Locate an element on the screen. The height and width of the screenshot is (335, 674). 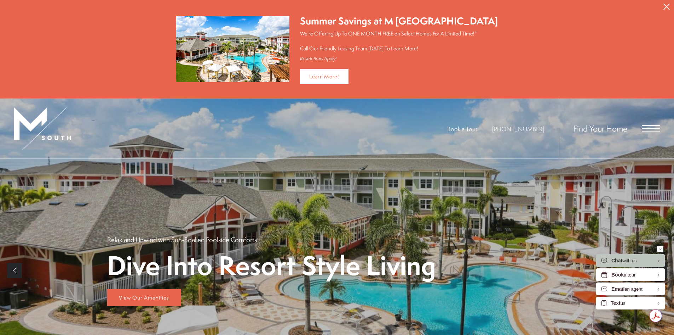
button: Open Menu is located at coordinates (651, 128).